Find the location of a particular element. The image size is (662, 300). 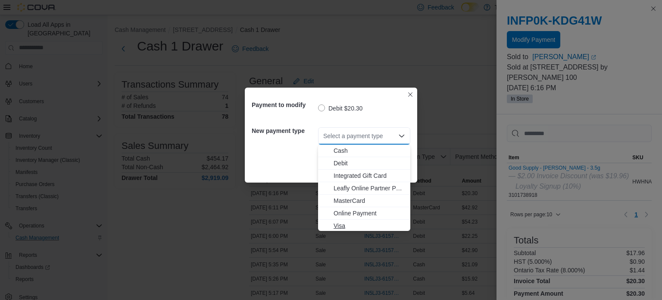

h5: Payment to modify is located at coordinates (284, 105).